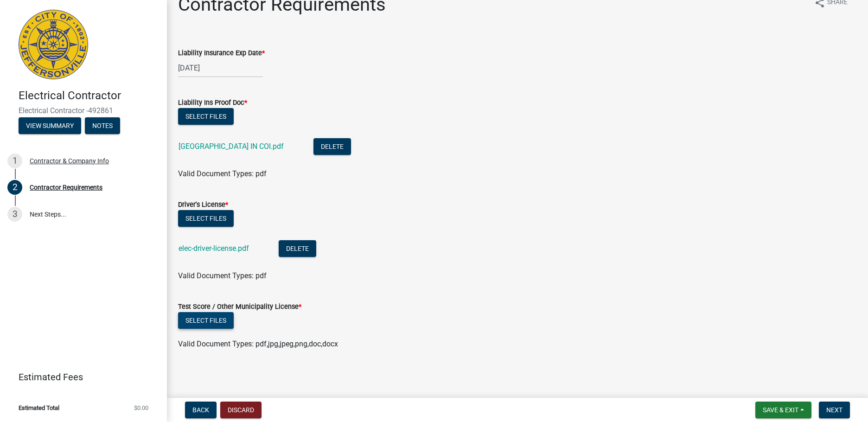 The image size is (868, 422). Describe the element at coordinates (203, 205) in the screenshot. I see `label: Driver's License` at that location.